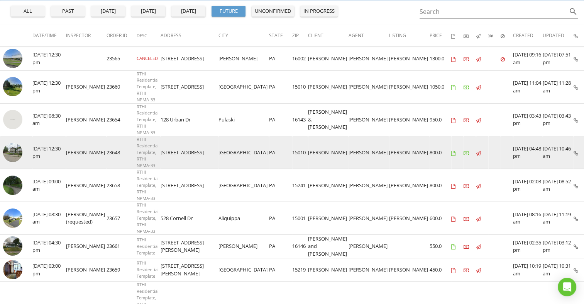 This screenshot has height=304, width=584. What do you see at coordinates (295, 35) in the screenshot?
I see `span: Zip` at bounding box center [295, 35].